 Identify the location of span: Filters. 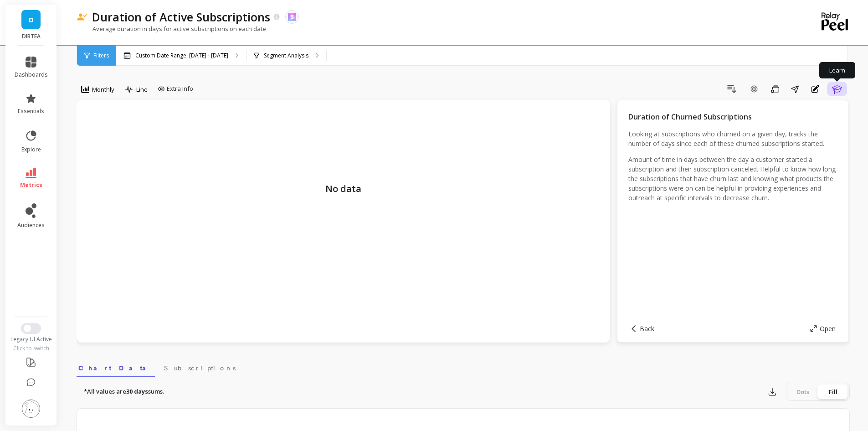
(101, 56).